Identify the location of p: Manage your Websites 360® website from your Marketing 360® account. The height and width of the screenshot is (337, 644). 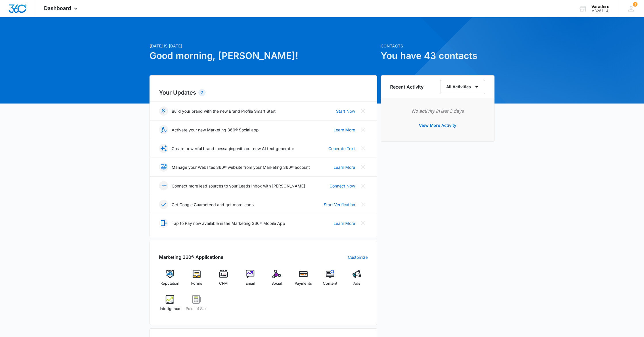
(241, 167).